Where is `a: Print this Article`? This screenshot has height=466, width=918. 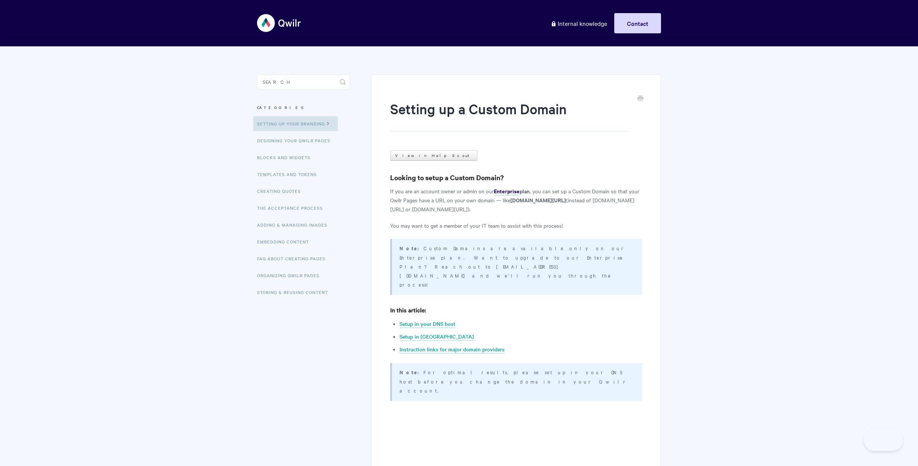 a: Print this Article is located at coordinates (641, 99).